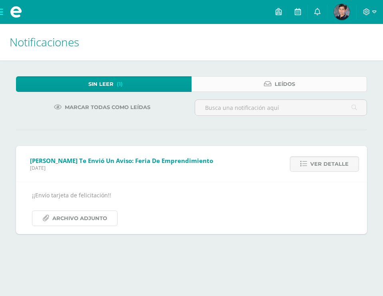 This screenshot has width=383, height=296. What do you see at coordinates (279, 84) in the screenshot?
I see `a: Leídos` at bounding box center [279, 84].